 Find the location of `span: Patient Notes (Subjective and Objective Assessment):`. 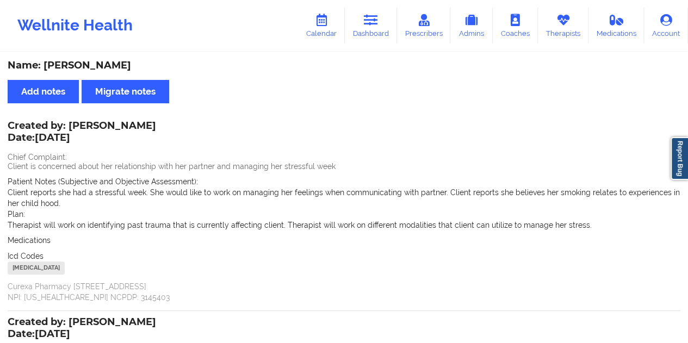

span: Patient Notes (Subjective and Objective Assessment): is located at coordinates (103, 182).